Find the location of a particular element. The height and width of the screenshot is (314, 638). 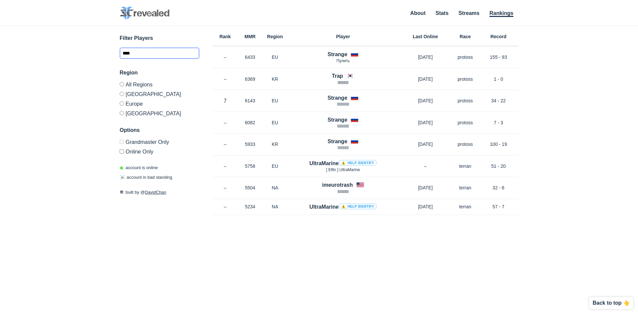

p: 6143 is located at coordinates (250, 101).